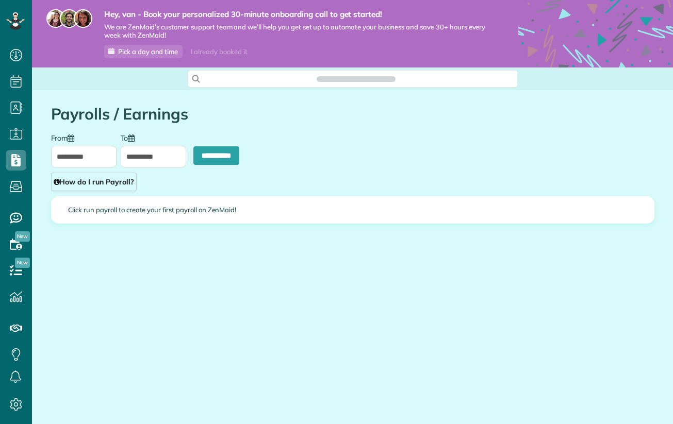 This screenshot has height=424, width=673. Describe the element at coordinates (130, 137) in the screenshot. I see `label: To` at that location.